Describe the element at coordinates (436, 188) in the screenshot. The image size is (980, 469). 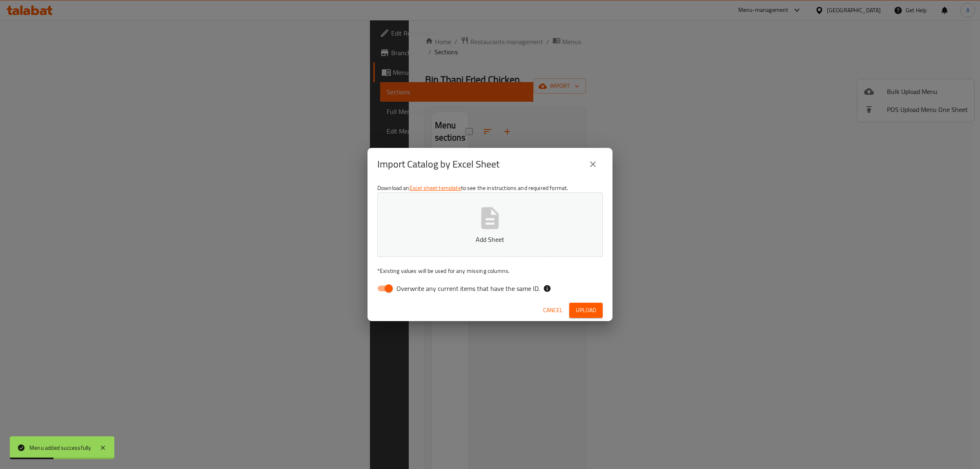
I see `a: Excel sheet template` at that location.